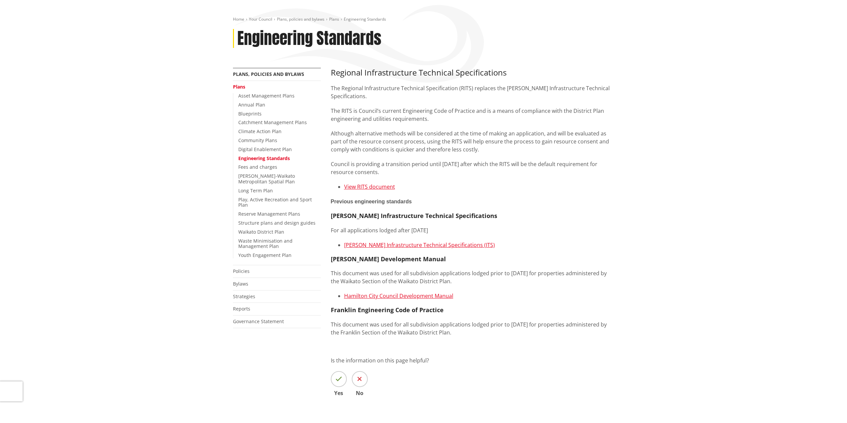  Describe the element at coordinates (387, 310) in the screenshot. I see `strong: Franklin Engineering Code of Practice` at that location.